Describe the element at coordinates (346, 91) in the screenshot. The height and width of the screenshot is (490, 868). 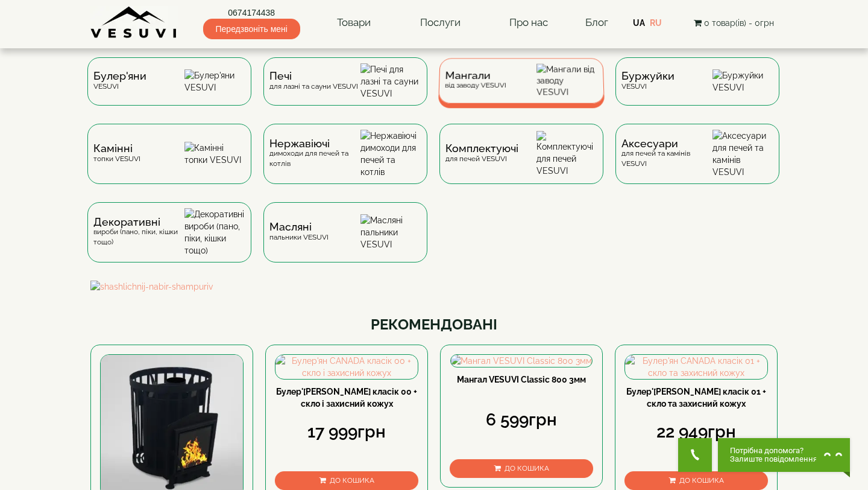
I see `a: Печідля лазні та сауни VESUVI Печі для лазні та сауни VESUVI` at that location.